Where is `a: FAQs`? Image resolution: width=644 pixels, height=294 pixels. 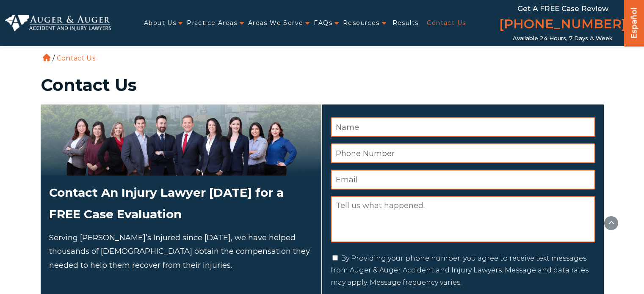
a: FAQs is located at coordinates (323, 23).